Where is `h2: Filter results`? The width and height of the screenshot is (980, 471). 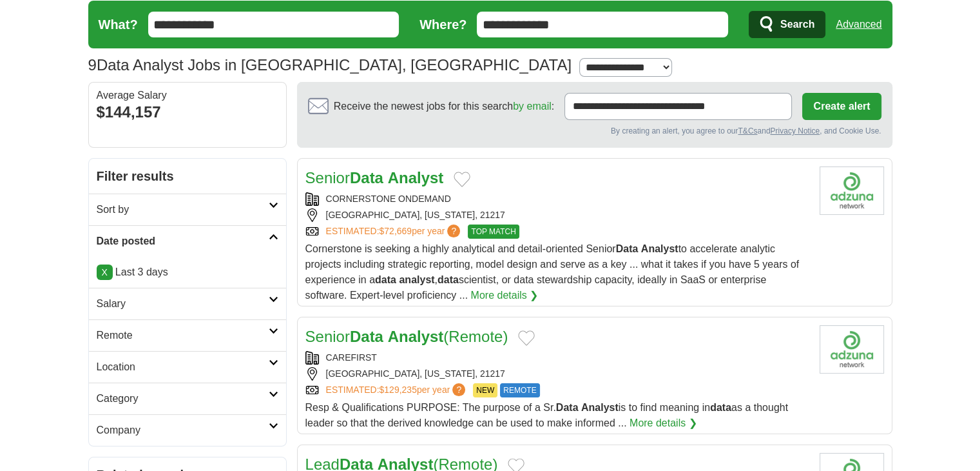 h2: Filter results is located at coordinates (188, 176).